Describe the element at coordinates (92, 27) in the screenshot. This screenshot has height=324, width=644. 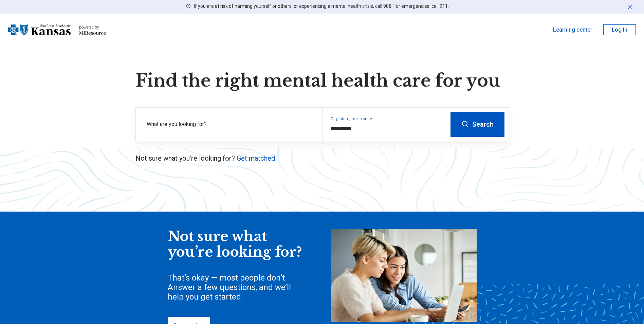
I see `div: powered by` at that location.